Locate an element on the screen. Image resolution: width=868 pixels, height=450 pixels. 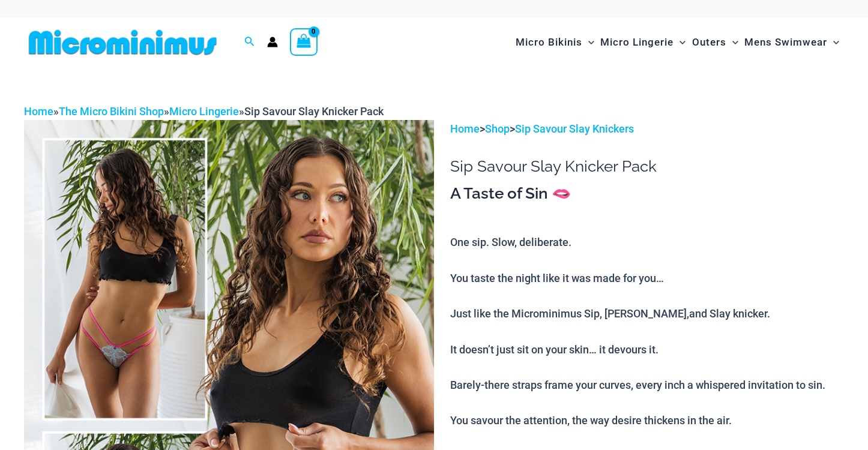
a: OutersMenu ToggleMenu Toggle is located at coordinates (715, 42).